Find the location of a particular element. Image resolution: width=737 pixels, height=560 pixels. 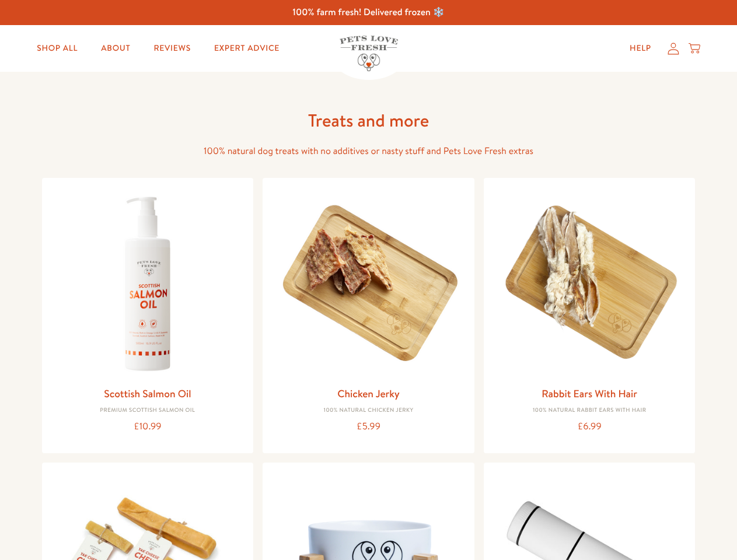

div: 100% Natural Chicken Jerky is located at coordinates (368, 411).